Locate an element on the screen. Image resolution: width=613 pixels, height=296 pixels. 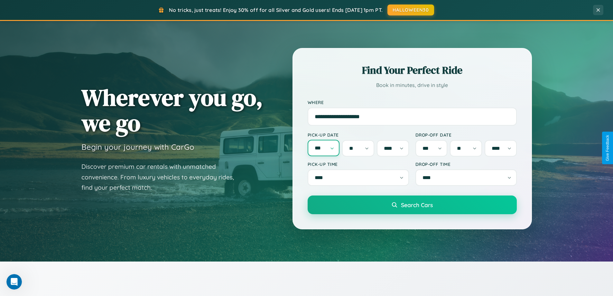
label: Pick-up Time is located at coordinates (358, 164).